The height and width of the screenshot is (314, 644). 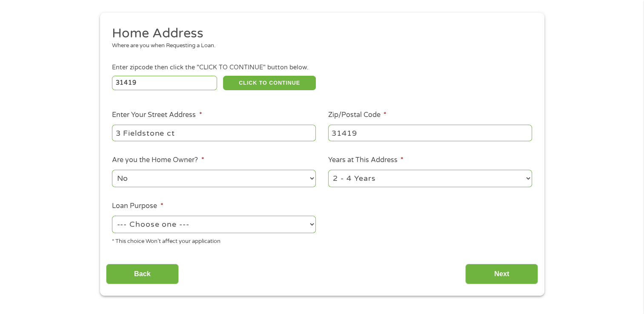 I want to click on label: Years at This Address, so click(x=366, y=160).